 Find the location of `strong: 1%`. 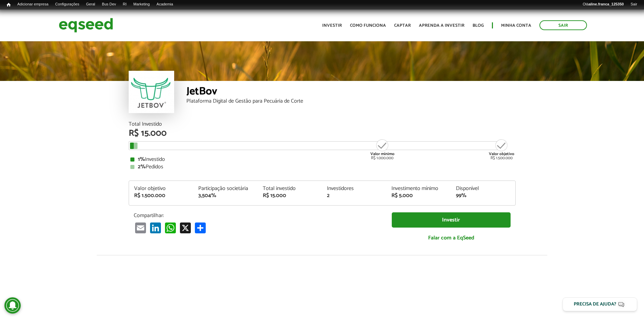

strong: 1% is located at coordinates (141, 159).